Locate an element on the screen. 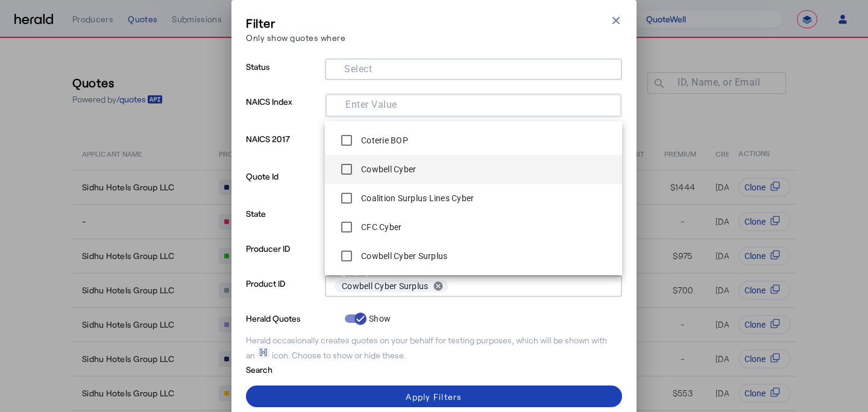  label: CFC Cyber is located at coordinates (380, 227).